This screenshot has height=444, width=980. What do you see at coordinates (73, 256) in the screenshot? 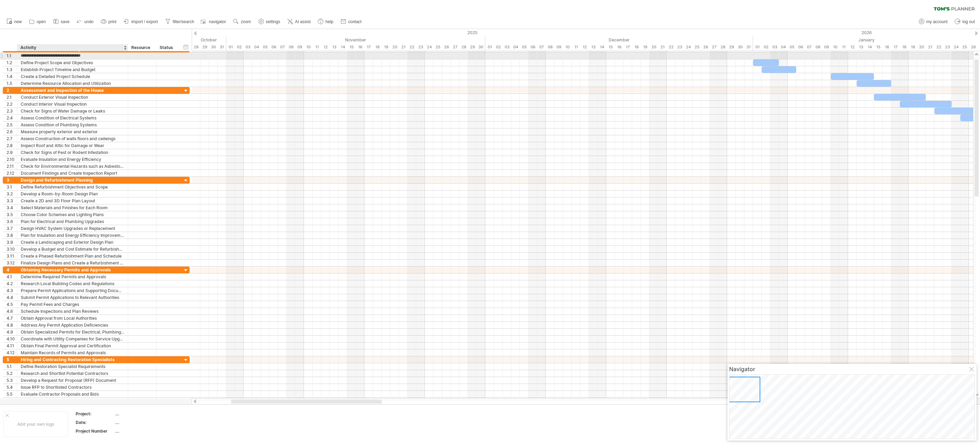
I see `div: Create a Phased Refurbishment Plan and Schedule` at bounding box center [73, 256].